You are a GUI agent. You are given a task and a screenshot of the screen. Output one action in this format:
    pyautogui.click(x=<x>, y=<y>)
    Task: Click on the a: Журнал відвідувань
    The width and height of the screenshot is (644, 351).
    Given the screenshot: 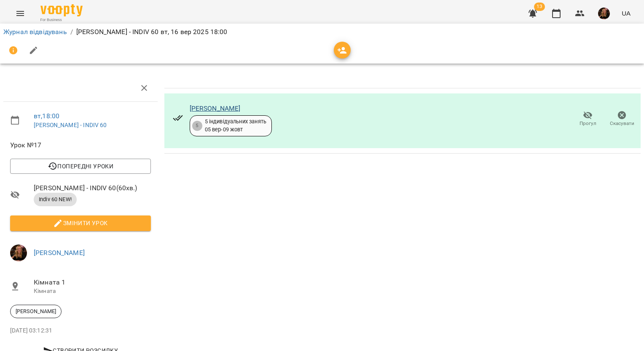 What is the action you would take?
    pyautogui.click(x=35, y=31)
    